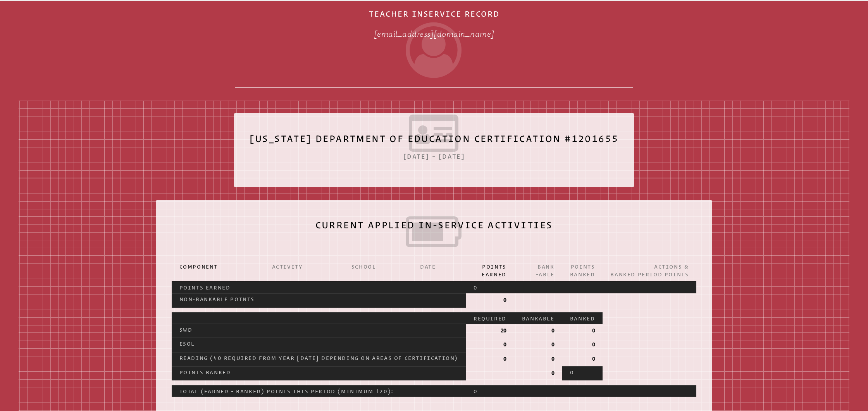 The height and width of the screenshot is (411, 868). Describe the element at coordinates (538, 319) in the screenshot. I see `p: Bankable` at that location.